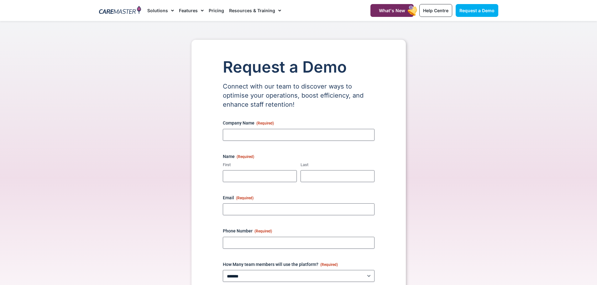 Image resolution: width=597 pixels, height=285 pixels. What do you see at coordinates (435, 10) in the screenshot?
I see `span: Help Centre` at bounding box center [435, 10].